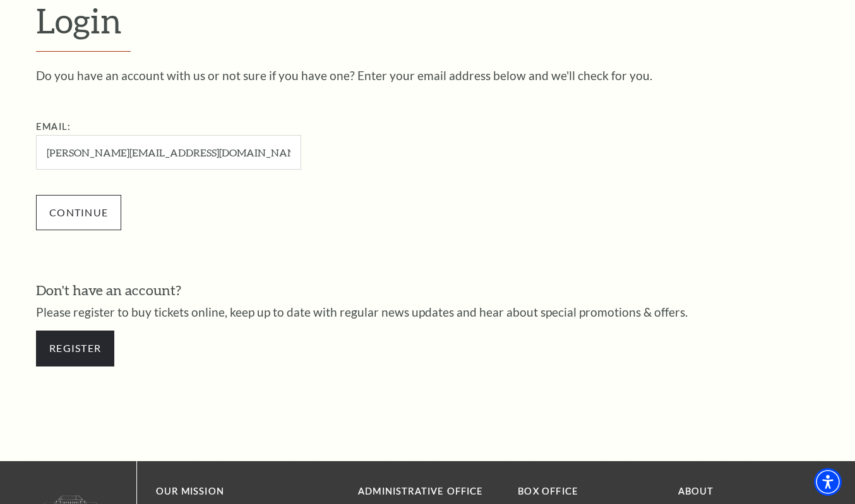 The image size is (855, 504). I want to click on a: About, so click(696, 491).